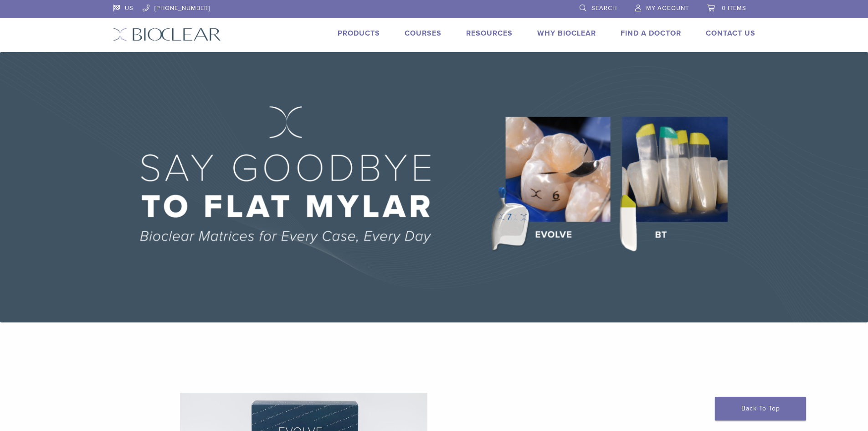  Describe the element at coordinates (490, 34) in the screenshot. I see `a: Resources` at that location.